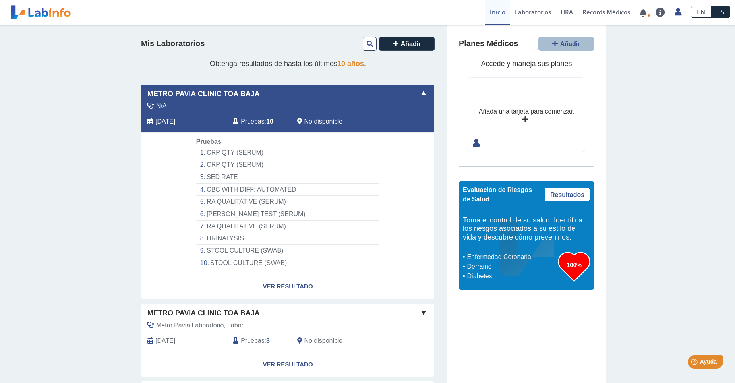  I want to click on a: EN, so click(701, 12).